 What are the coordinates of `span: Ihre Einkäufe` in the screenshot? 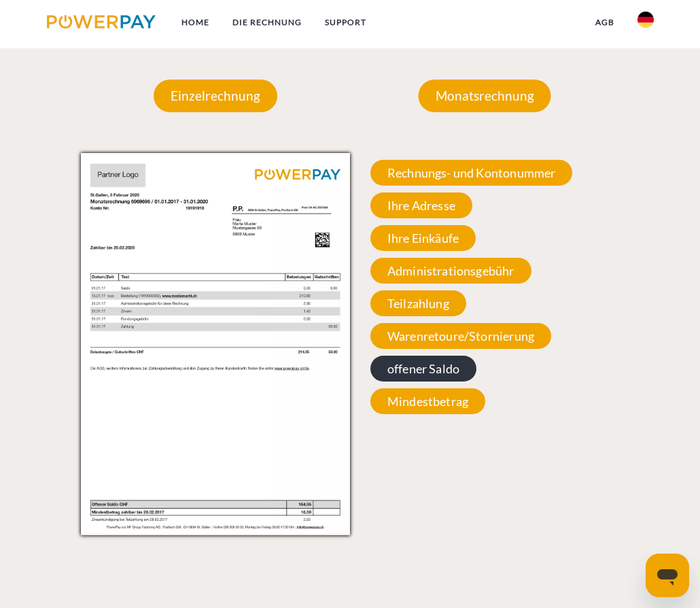 It's located at (423, 238).